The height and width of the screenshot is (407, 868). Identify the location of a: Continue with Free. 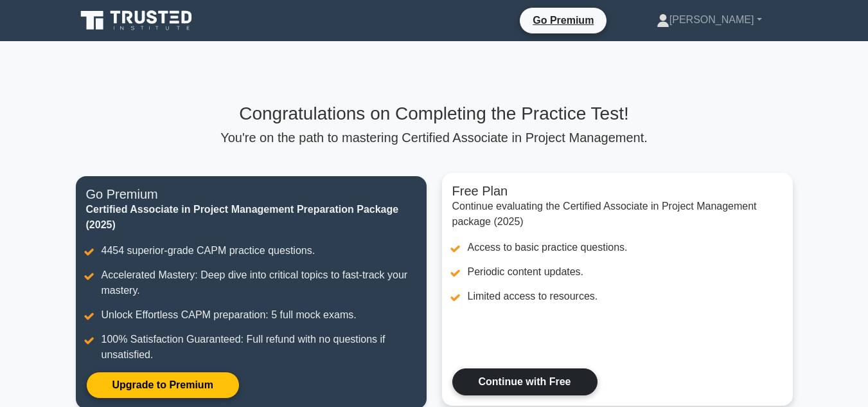
(525, 382).